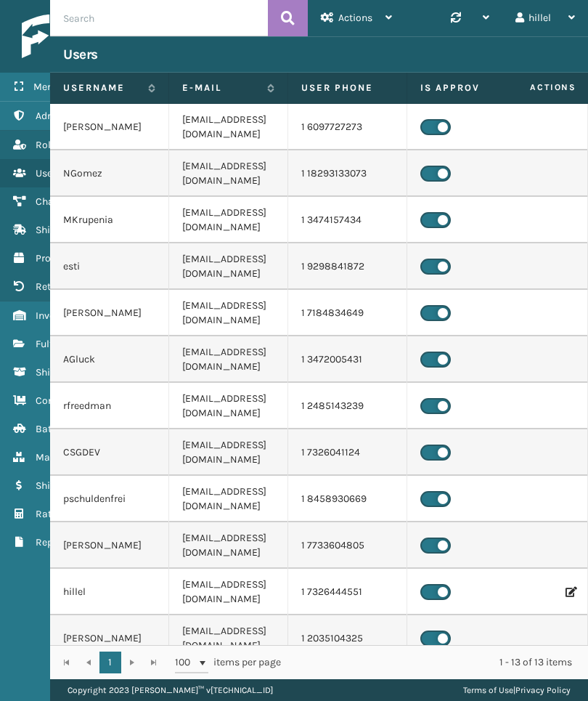 The height and width of the screenshot is (701, 588). Describe the element at coordinates (228, 663) in the screenshot. I see `span: items per page` at that location.